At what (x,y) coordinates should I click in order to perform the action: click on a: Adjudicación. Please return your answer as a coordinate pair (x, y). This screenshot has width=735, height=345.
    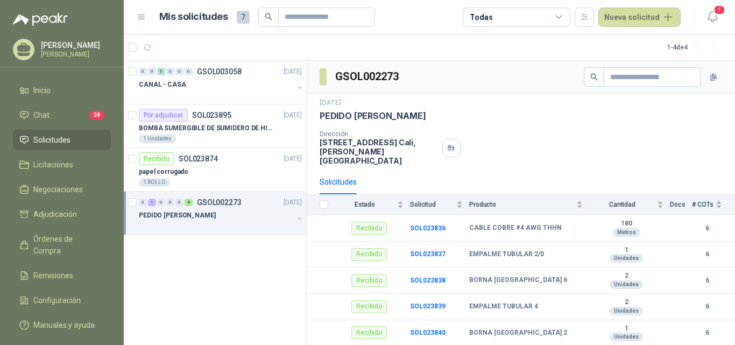
    Looking at the image, I should click on (62, 214).